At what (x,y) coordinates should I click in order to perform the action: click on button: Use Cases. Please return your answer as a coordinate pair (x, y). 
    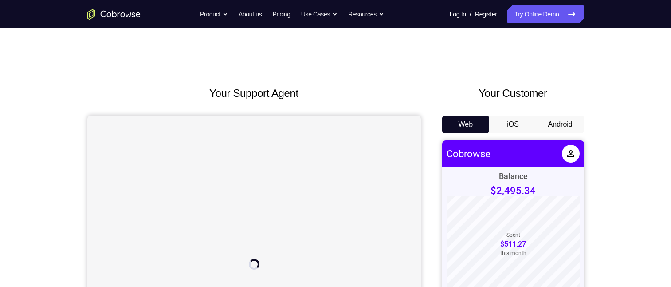
    Looking at the image, I should click on (319, 14).